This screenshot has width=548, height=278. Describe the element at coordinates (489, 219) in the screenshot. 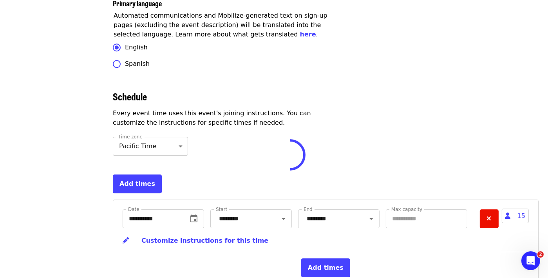

I see `button: Remove` at that location.